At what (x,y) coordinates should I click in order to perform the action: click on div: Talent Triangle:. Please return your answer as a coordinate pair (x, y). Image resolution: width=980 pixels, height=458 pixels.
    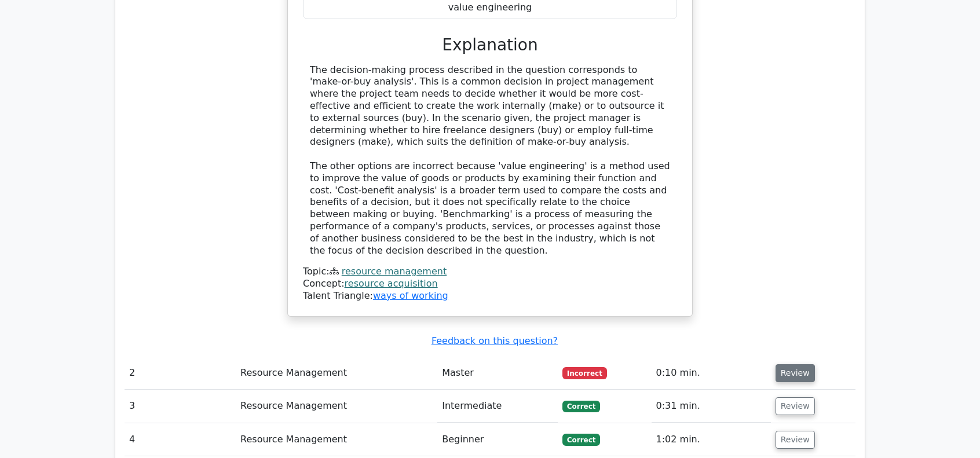
    Looking at the image, I should click on (490, 284).